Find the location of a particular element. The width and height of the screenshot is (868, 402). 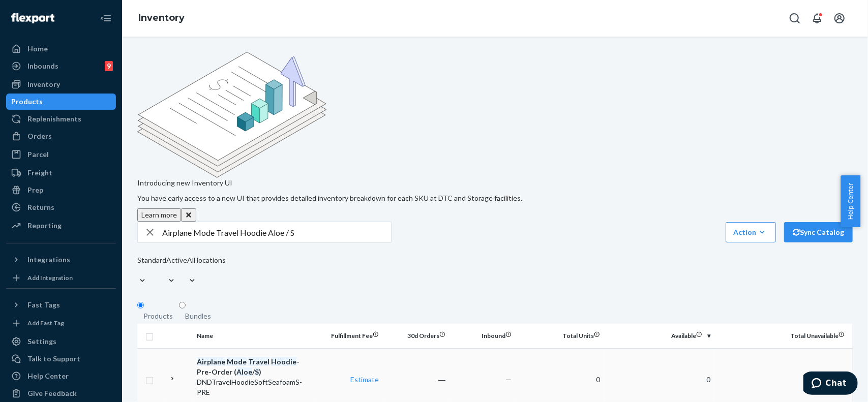

a: Prep is located at coordinates (61, 190).